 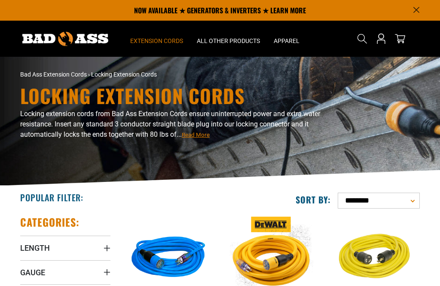 What do you see at coordinates (35, 248) in the screenshot?
I see `span: Length` at bounding box center [35, 248].